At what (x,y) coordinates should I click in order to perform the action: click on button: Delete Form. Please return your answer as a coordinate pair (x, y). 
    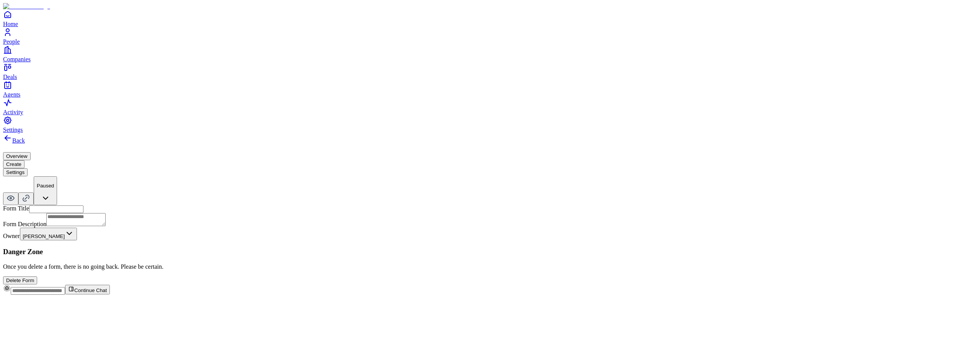
    Looking at the image, I should click on (20, 280).